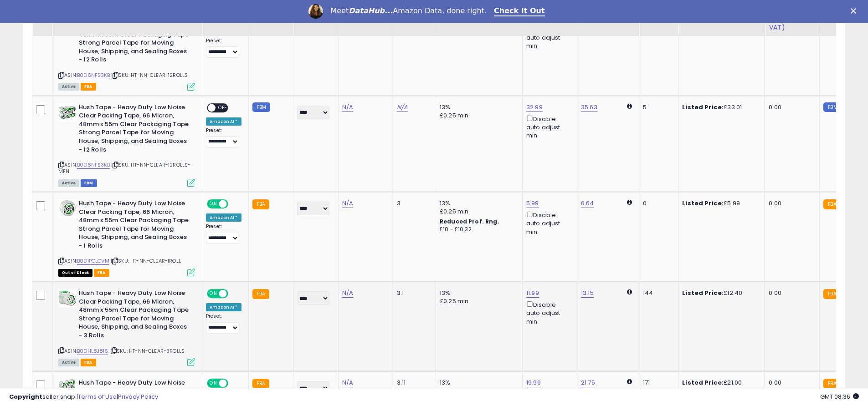  What do you see at coordinates (138, 396) in the screenshot?
I see `a: Privacy Policy` at bounding box center [138, 396].